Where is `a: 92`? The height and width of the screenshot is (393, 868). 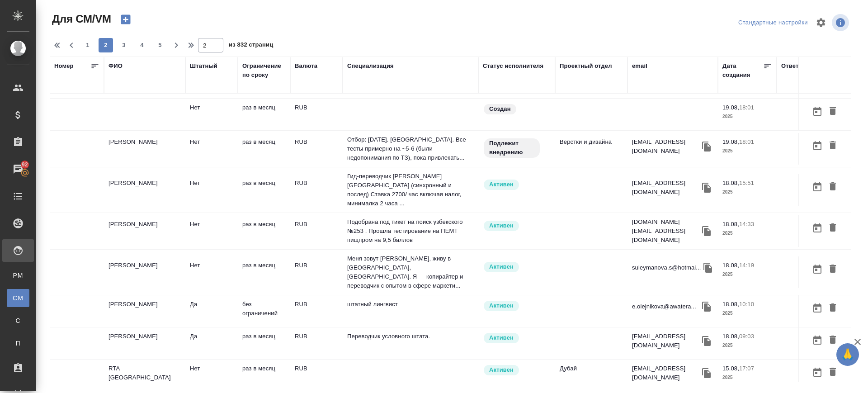 a: 92 is located at coordinates (18, 169).